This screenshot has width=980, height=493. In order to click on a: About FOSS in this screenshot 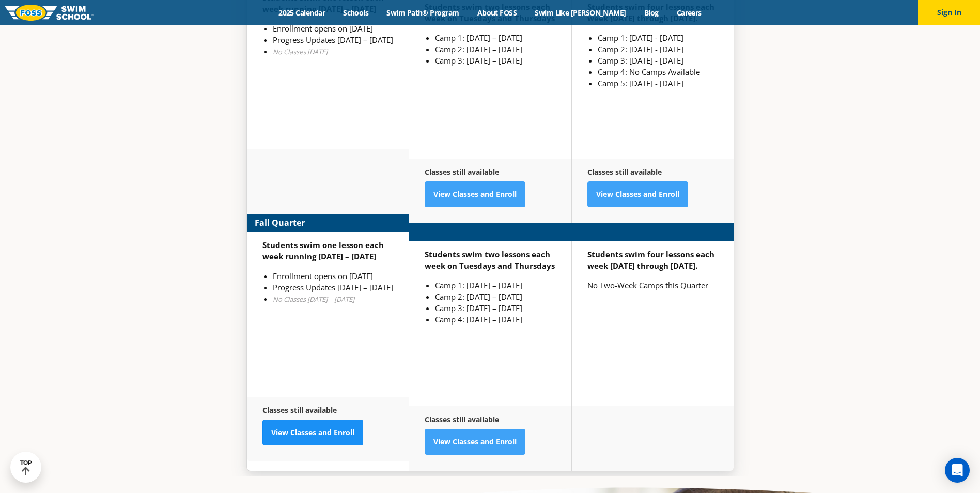, I will do `click(497, 13)`.